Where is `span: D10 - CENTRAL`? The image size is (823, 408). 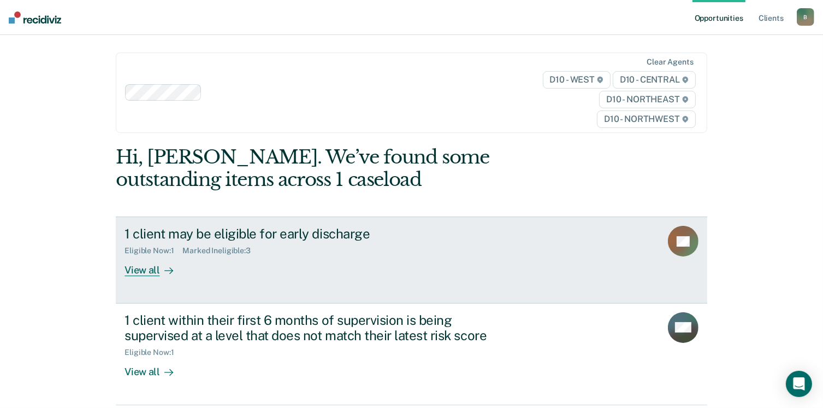
span: D10 - CENTRAL is located at coordinates (655, 80).